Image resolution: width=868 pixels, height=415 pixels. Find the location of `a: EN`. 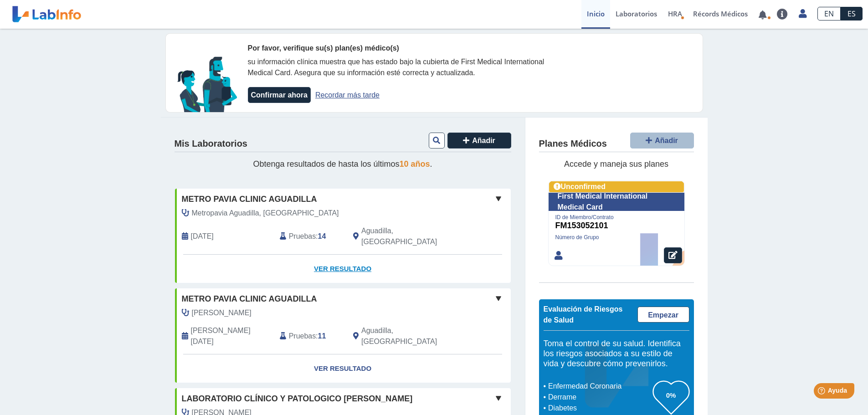

a: EN is located at coordinates (829, 14).